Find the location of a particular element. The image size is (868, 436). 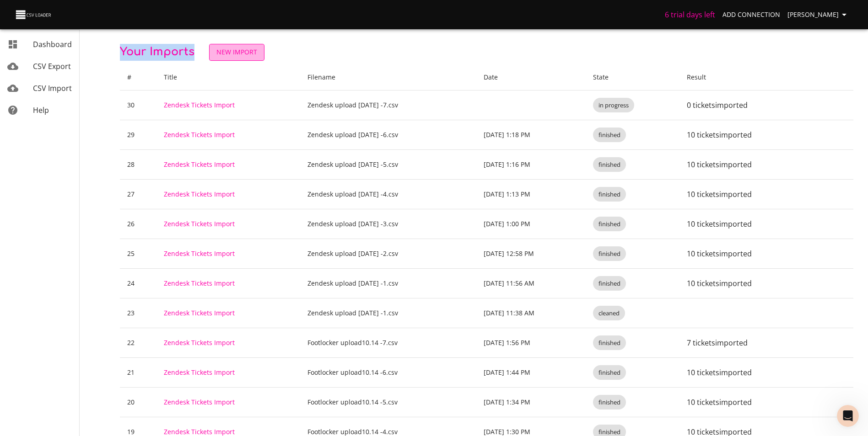

div: CSV Loader is located at coordinates (51, 46).